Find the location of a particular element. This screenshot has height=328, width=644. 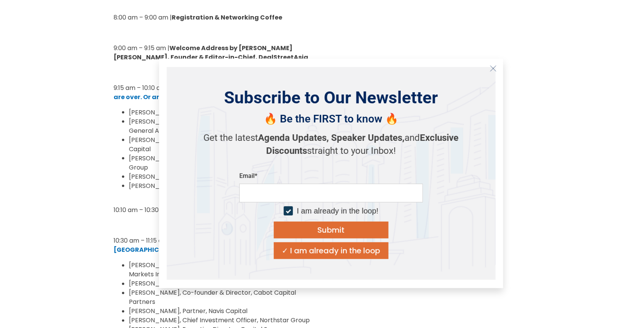

b: Big Picture: Private Equity: The glory days are over. Or are they? is located at coordinates (209, 92).